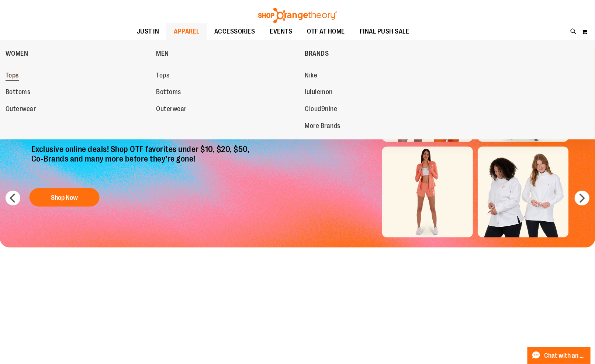  I want to click on span: Nike, so click(312, 76).